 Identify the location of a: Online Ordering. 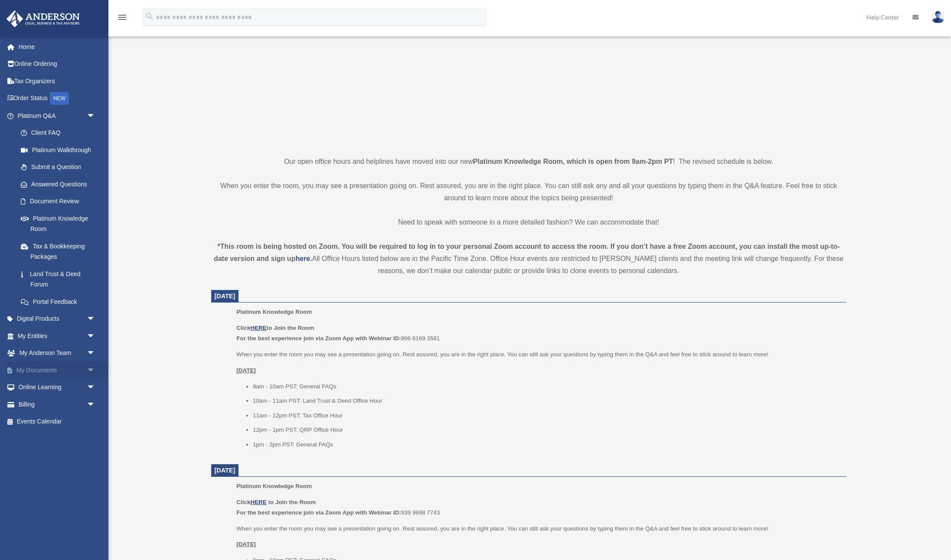
(57, 64).